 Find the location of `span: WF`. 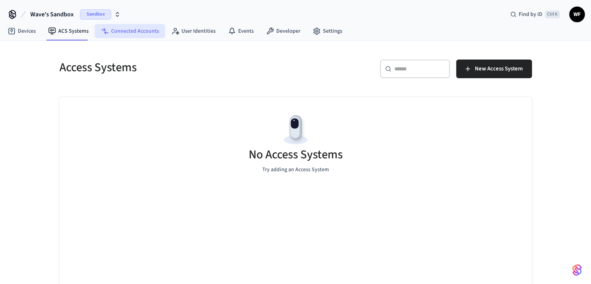

span: WF is located at coordinates (577, 14).